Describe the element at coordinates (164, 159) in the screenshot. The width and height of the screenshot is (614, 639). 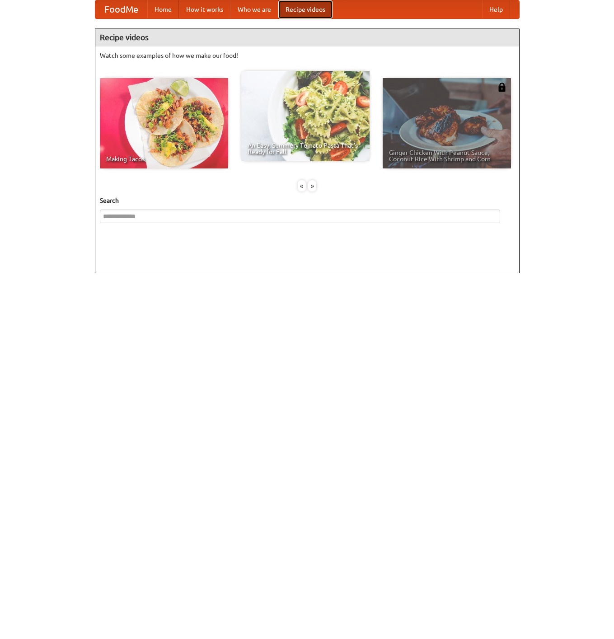
I see `span: Making Tacos` at that location.